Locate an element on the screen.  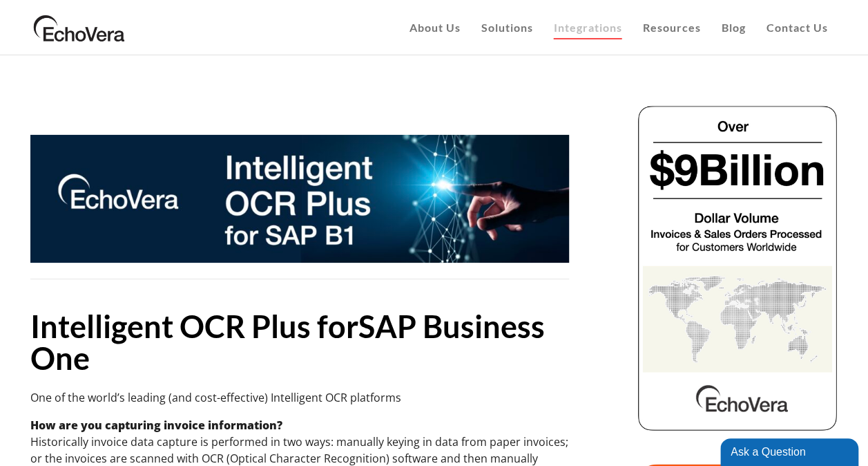
strong: SAP Business One is located at coordinates (287, 342).